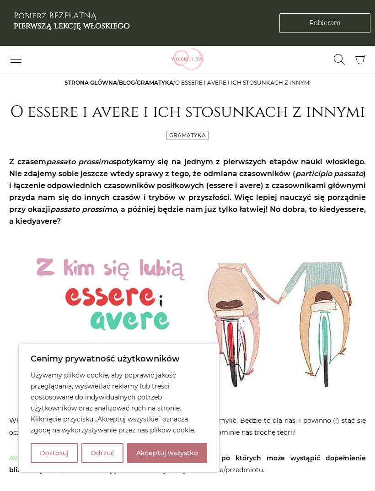  Describe the element at coordinates (325, 23) in the screenshot. I see `a: Pobieram` at that location.